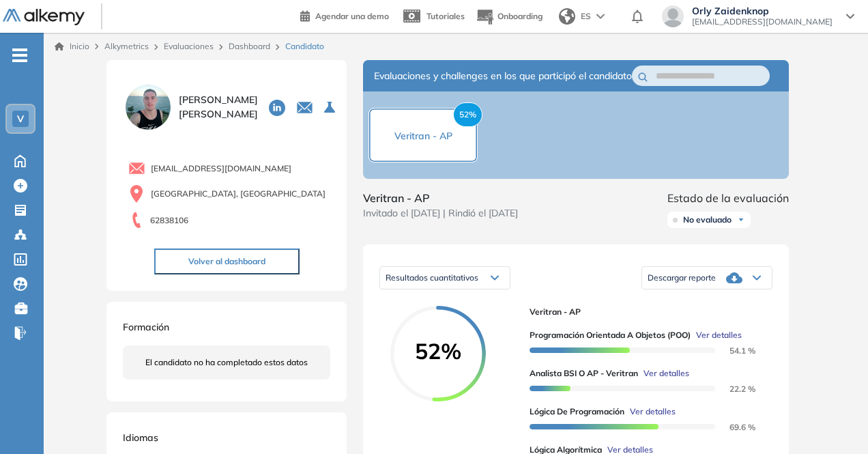 This screenshot has width=868, height=454. What do you see at coordinates (610, 335) in the screenshot?
I see `span: Programación Orientada a Objetos (POO)` at bounding box center [610, 335].